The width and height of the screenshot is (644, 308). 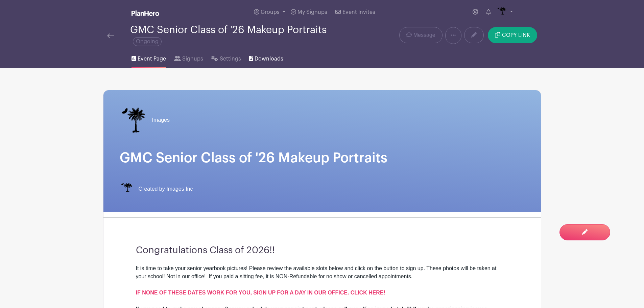 I want to click on span: Images, so click(x=161, y=120).